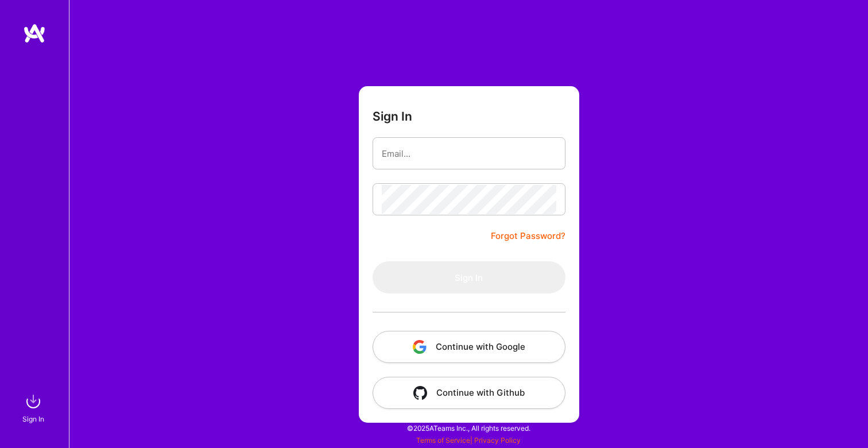 Image resolution: width=868 pixels, height=448 pixels. Describe the element at coordinates (392, 116) in the screenshot. I see `h3: Sign In` at that location.